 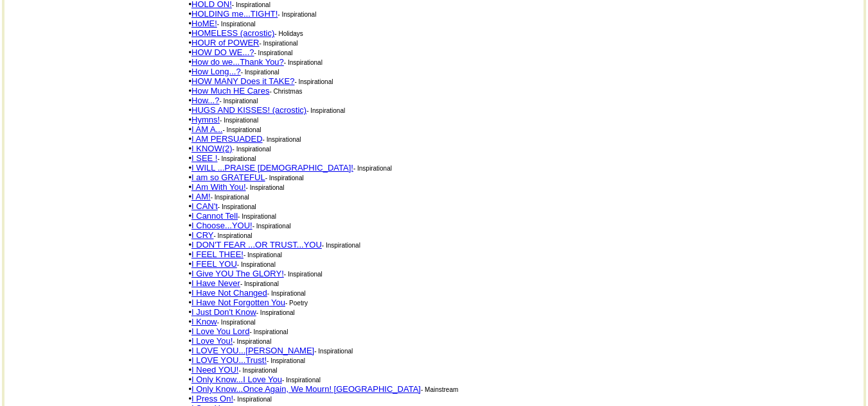 What do you see at coordinates (228, 177) in the screenshot?
I see `a: I am so GRATEFUL` at bounding box center [228, 177].